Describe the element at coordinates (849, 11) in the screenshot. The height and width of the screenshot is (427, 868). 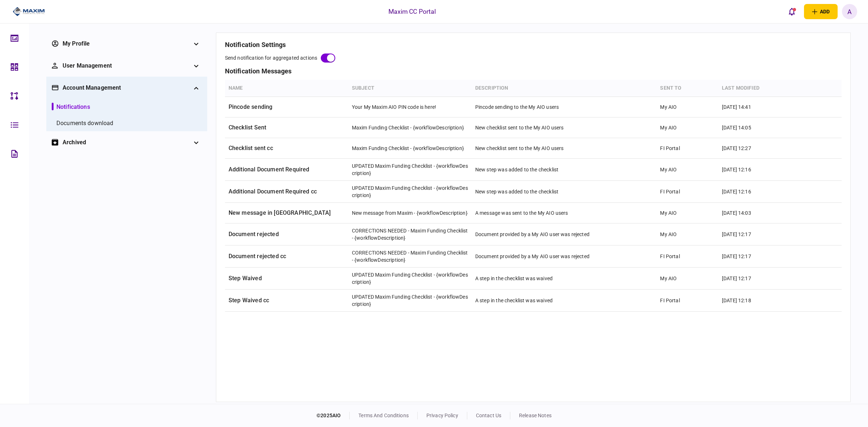
I see `div: A` at that location.